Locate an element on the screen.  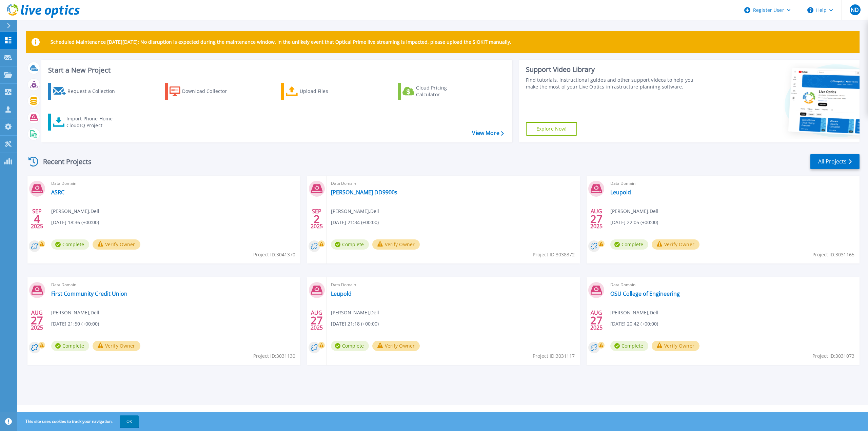
div: Import Phone Home CloudIQ Project is located at coordinates (93, 122).